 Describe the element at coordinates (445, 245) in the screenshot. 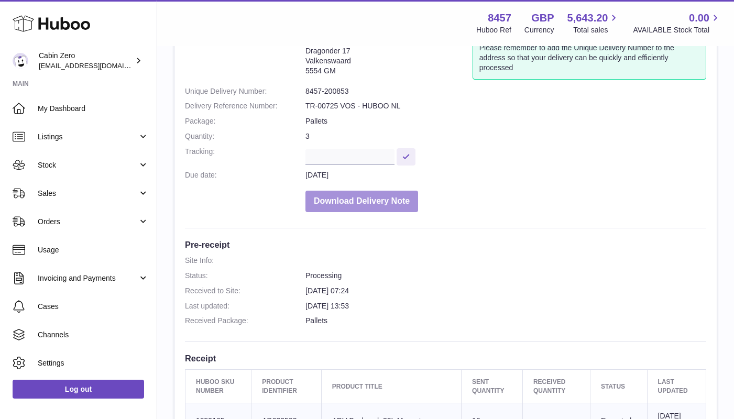

I see `h3: Pre-receipt` at that location.